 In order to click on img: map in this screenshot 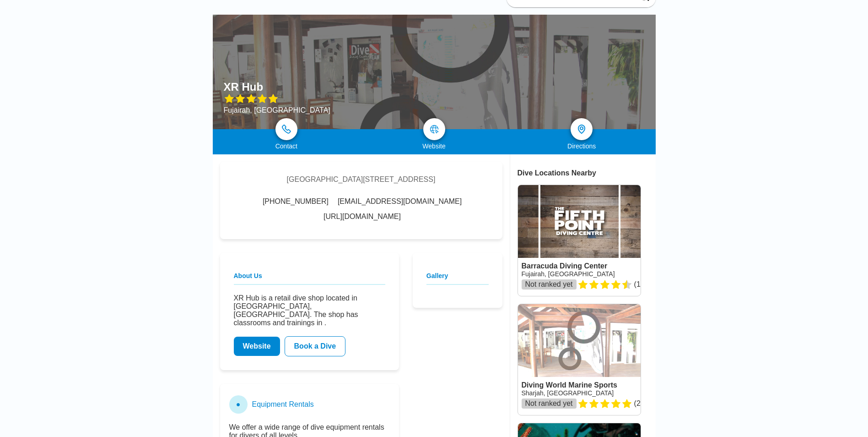, I will do `click(434, 129)`.